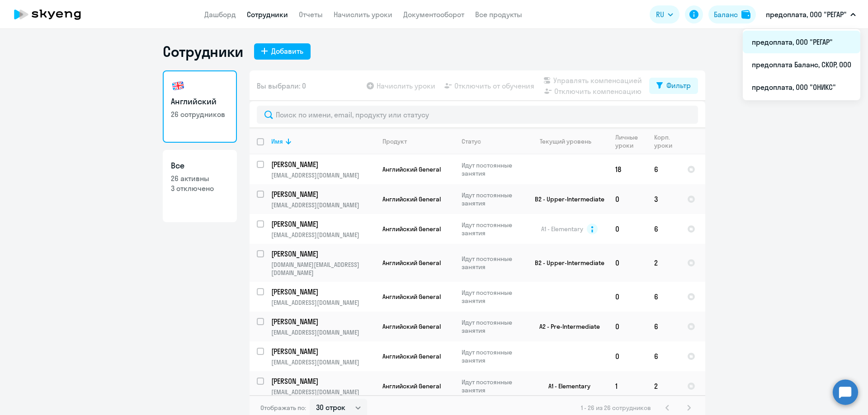 This screenshot has width=868, height=415. I want to click on button: предоплата, ООО "РЕГАР", so click(811, 14).